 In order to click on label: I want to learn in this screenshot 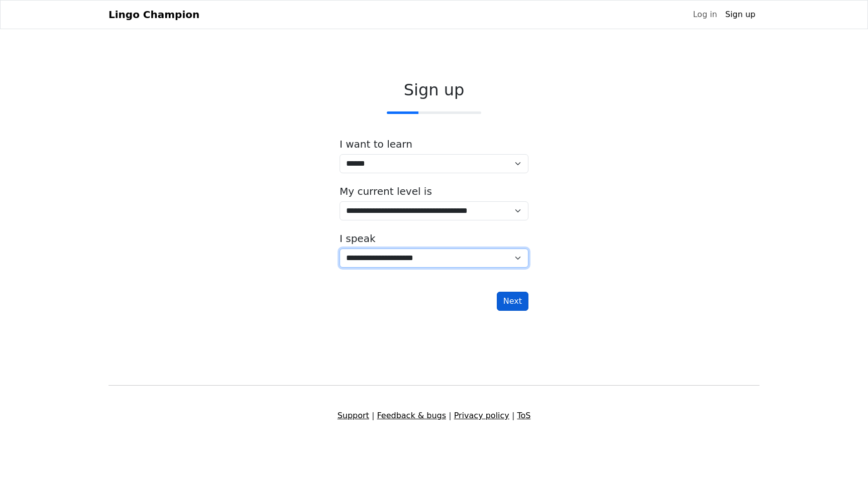, I will do `click(376, 144)`.